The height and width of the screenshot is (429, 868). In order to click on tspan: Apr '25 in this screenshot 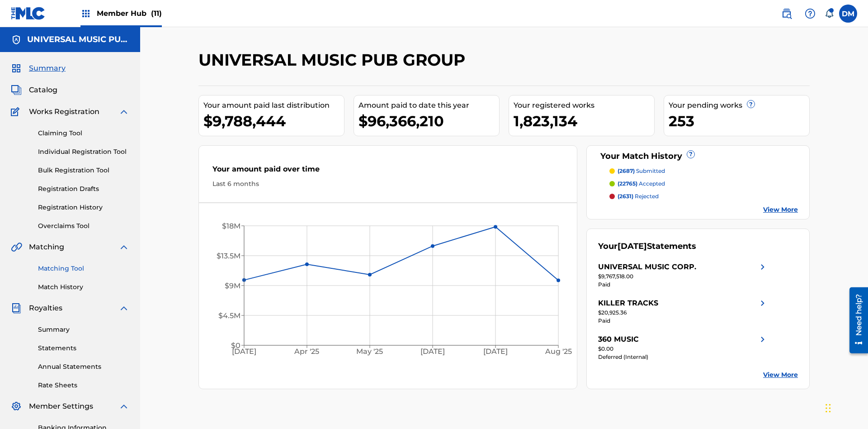, I will do `click(307, 352)`.